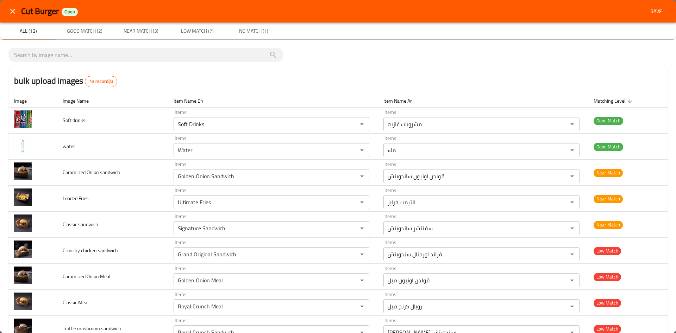 The height and width of the screenshot is (333, 676). Describe the element at coordinates (273, 101) in the screenshot. I see `th: Item Name En` at that location.